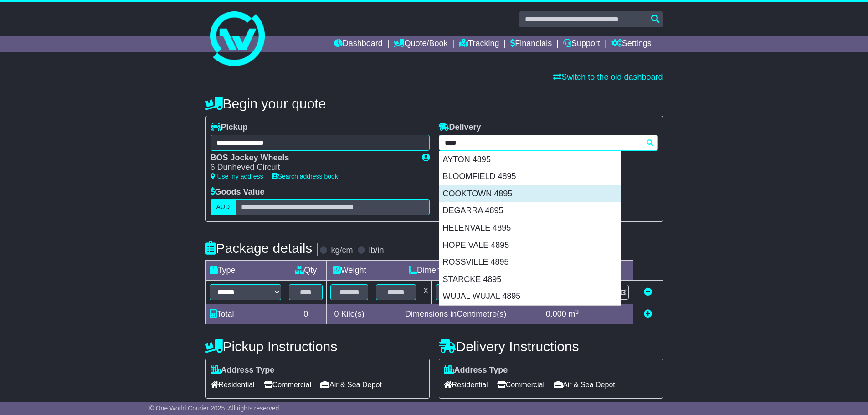 Image resolution: width=868 pixels, height=415 pixels. Describe the element at coordinates (312, 158) in the screenshot. I see `div: BOS Jockey Wheels` at that location.